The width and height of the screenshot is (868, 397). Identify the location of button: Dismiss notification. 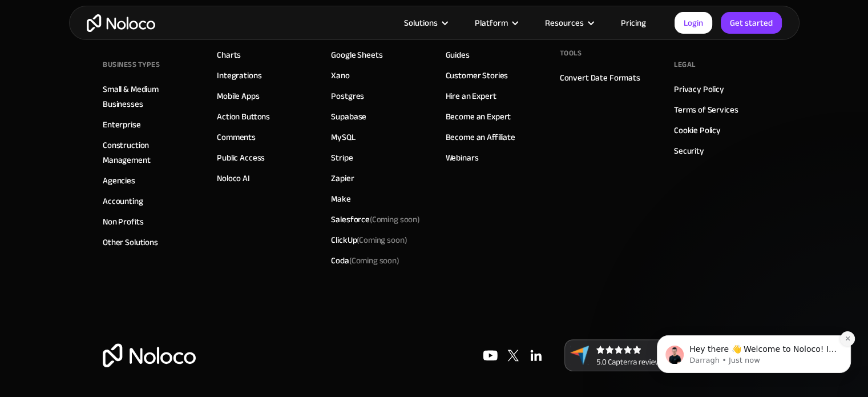
(208, 76).